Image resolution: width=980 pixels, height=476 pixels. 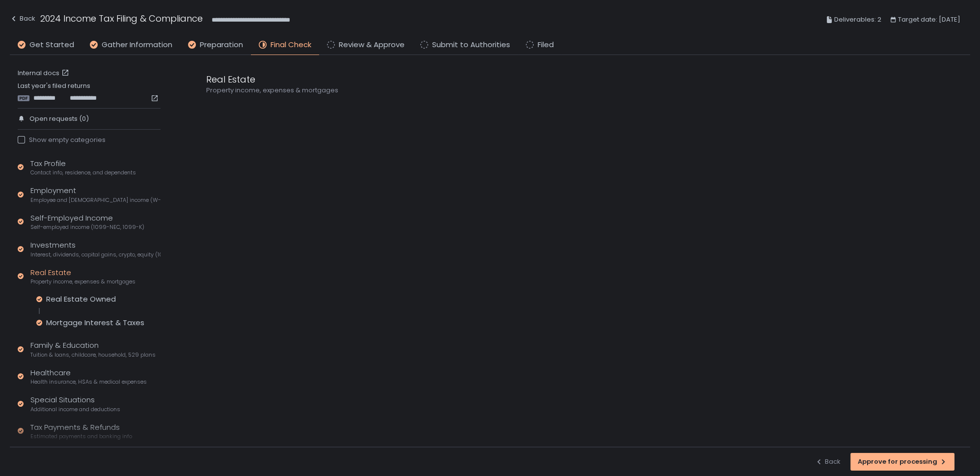 What do you see at coordinates (95, 249) in the screenshot?
I see `div: Investments` at bounding box center [95, 249].